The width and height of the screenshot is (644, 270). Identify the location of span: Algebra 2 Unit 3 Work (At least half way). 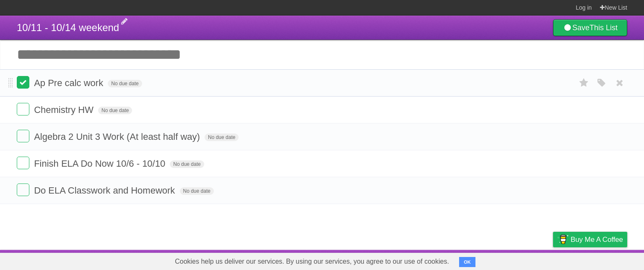
(118, 137).